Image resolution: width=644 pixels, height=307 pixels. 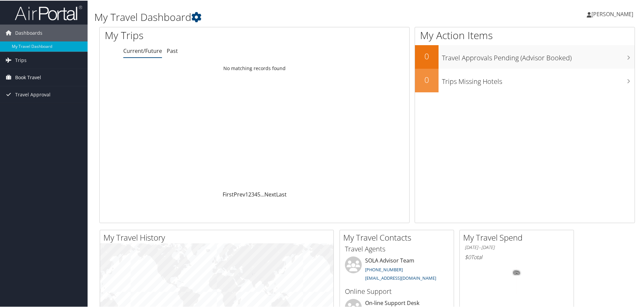 I want to click on a: 2, so click(x=250, y=194).